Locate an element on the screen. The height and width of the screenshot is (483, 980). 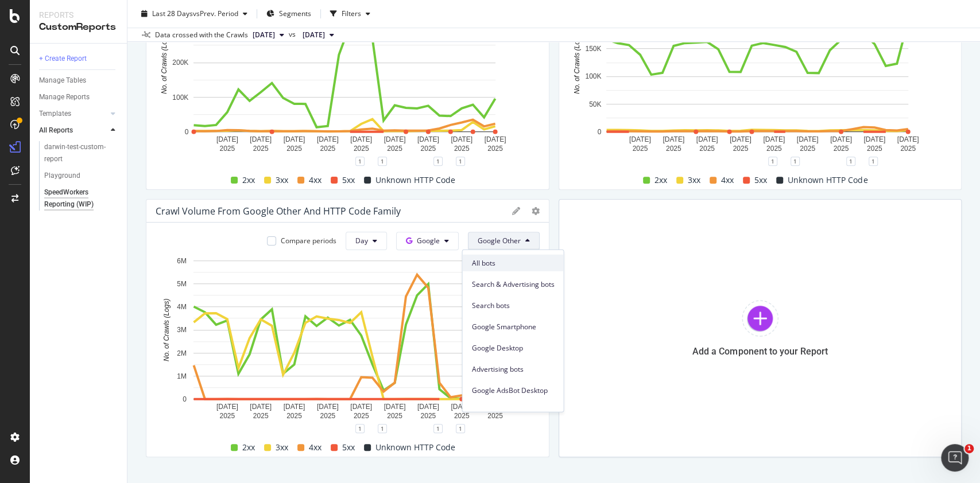
button: Last 28 DaysvsPrev. Period is located at coordinates (194, 14).